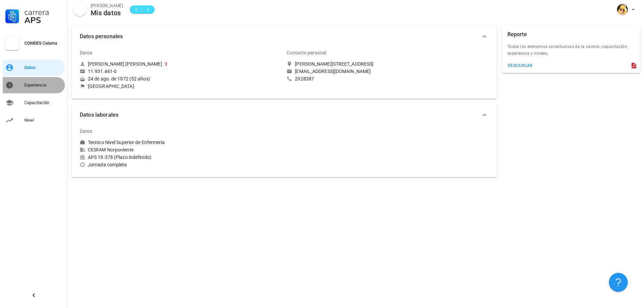 This screenshot has width=644, height=308. I want to click on div: Capacitación, so click(43, 103).